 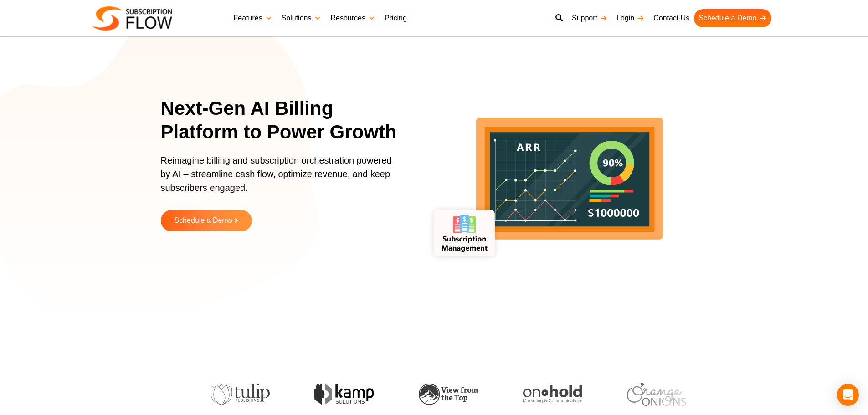 I want to click on a: Login, so click(x=630, y=18).